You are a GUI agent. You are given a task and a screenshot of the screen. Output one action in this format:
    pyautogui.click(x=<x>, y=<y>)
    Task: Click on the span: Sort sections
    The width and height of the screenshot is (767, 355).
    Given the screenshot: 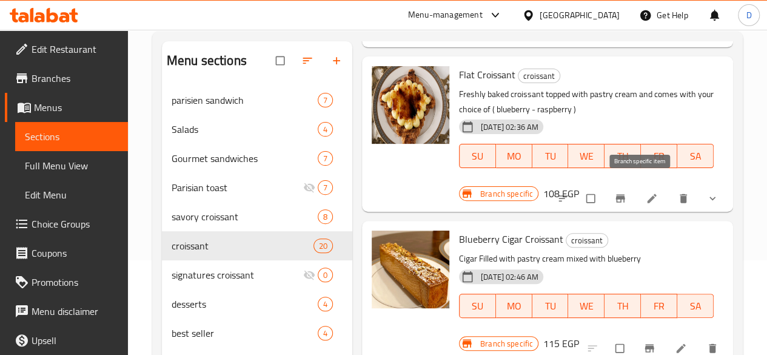 What is the action you would take?
    pyautogui.click(x=309, y=61)
    